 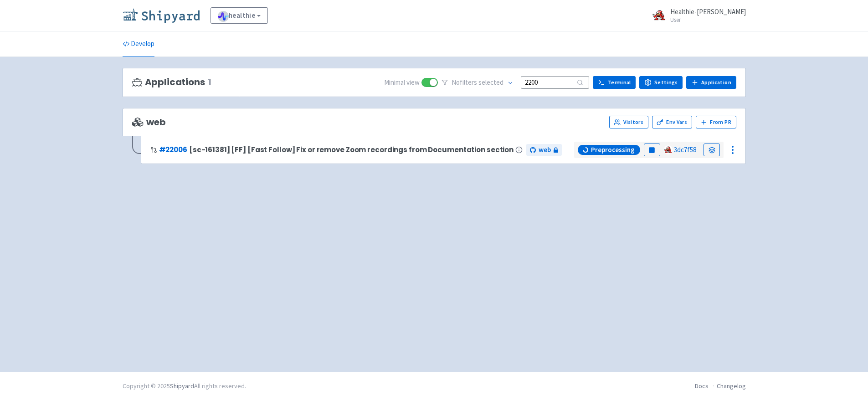 What do you see at coordinates (173, 150) in the screenshot?
I see `a: #22006` at bounding box center [173, 150].